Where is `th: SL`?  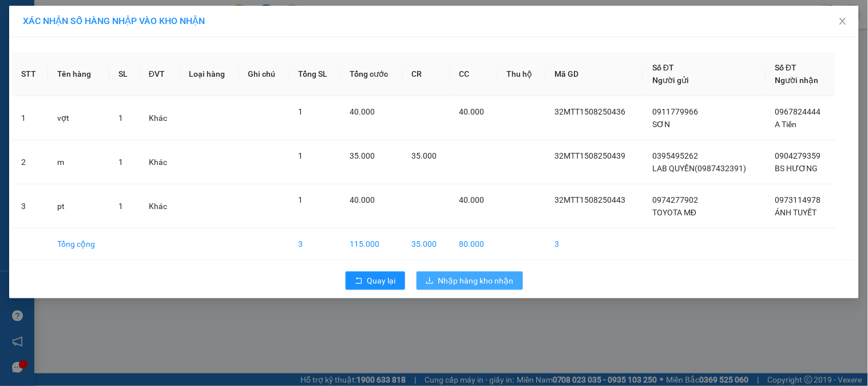 th: SL is located at coordinates (124, 74).